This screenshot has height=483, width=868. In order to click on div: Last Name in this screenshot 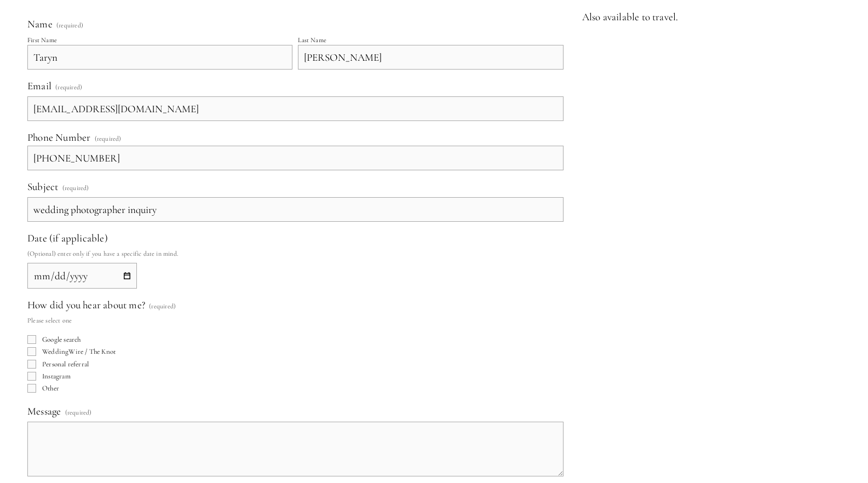, I will do `click(312, 40)`.